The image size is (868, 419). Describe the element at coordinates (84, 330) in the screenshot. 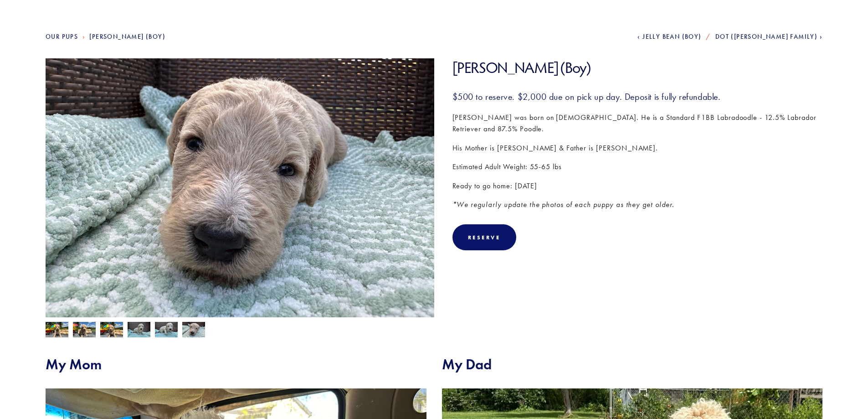

I see `img: Mike 5.jpg` at that location.